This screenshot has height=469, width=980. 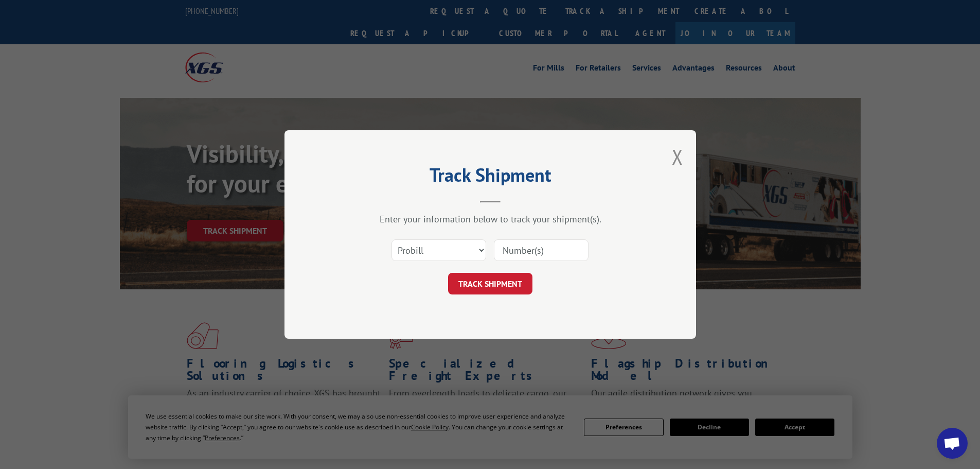 I want to click on div: Open chat, so click(x=952, y=443).